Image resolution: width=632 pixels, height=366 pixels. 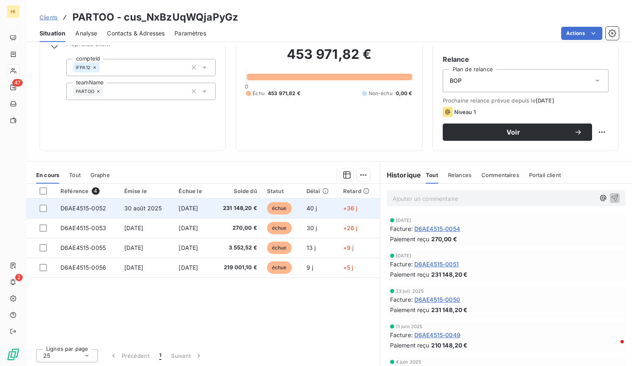 What do you see at coordinates (48, 175) in the screenshot?
I see `span: En cours` at bounding box center [48, 175].